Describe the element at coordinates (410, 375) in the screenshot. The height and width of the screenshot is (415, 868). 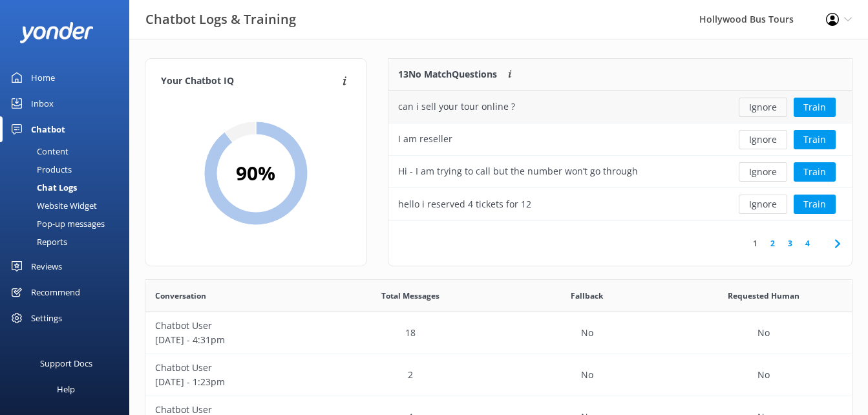
I see `p: 2` at that location.